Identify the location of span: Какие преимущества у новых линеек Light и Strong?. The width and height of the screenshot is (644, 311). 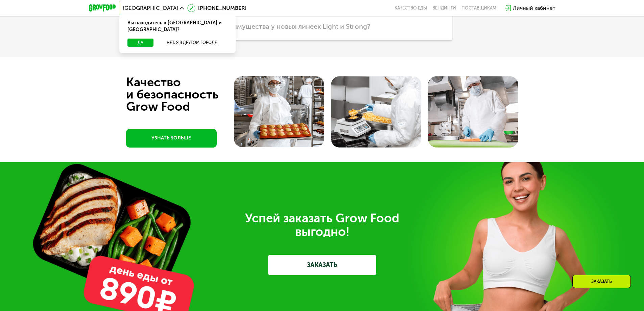
(285, 26).